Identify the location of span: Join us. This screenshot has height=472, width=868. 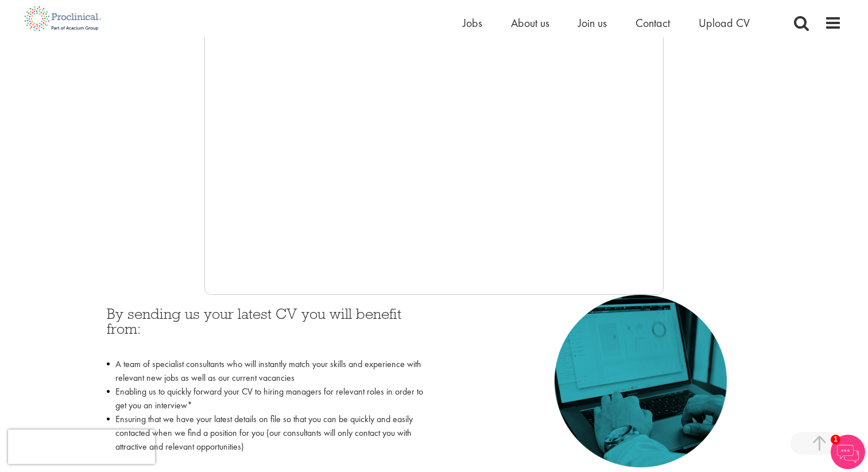
(592, 23).